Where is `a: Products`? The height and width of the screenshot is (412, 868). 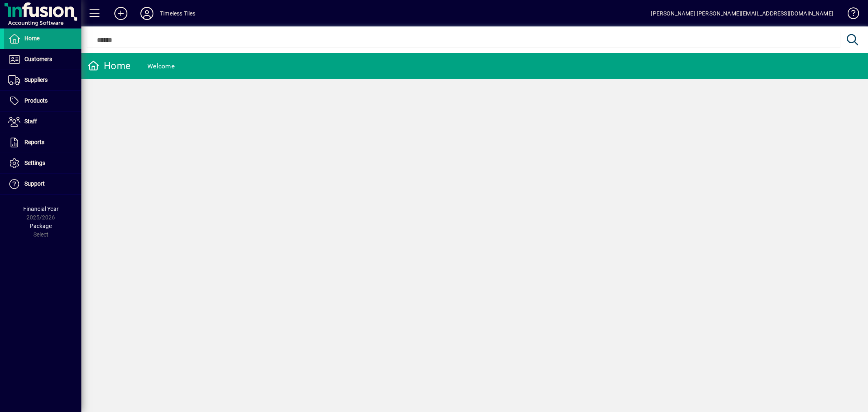
a: Products is located at coordinates (43, 101).